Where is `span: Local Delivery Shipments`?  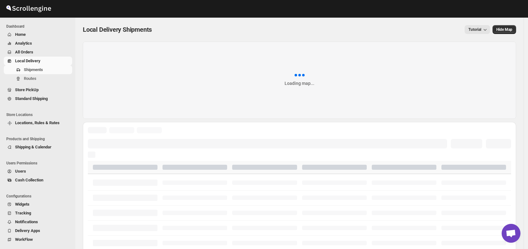 span: Local Delivery Shipments is located at coordinates (117, 30).